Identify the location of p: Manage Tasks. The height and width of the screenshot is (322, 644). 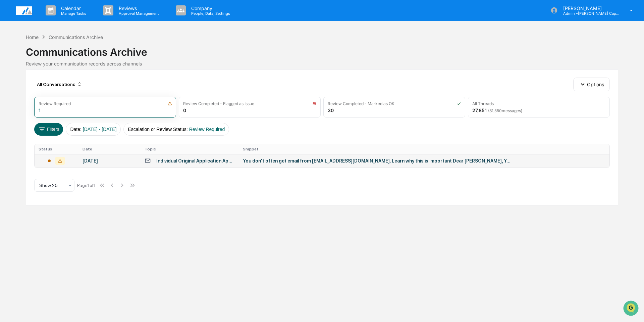
(72, 13).